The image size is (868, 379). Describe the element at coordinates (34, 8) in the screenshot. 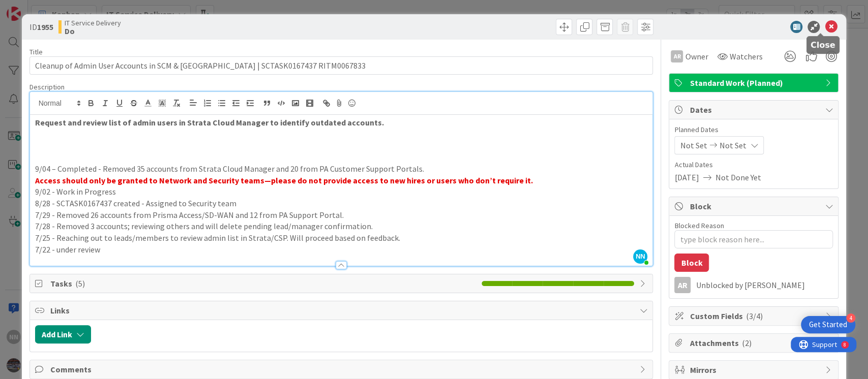

I see `span: Support` at that location.